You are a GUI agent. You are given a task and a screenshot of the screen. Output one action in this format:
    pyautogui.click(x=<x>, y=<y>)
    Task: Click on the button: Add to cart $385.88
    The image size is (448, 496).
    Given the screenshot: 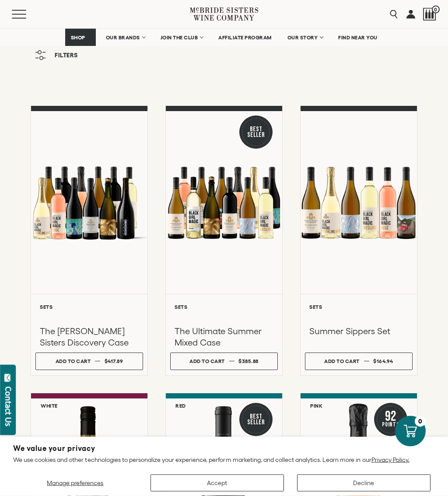 What is the action you would take?
    pyautogui.click(x=224, y=362)
    